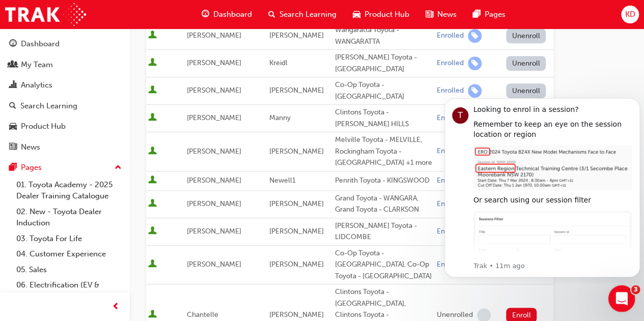  What do you see at coordinates (64, 126) in the screenshot?
I see `a: Product Hub` at bounding box center [64, 126].